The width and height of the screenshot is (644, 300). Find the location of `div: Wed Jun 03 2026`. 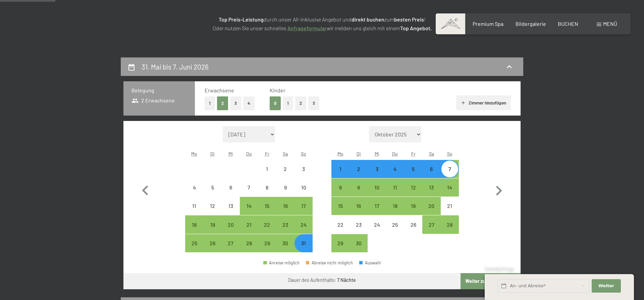

div: Wed Jun 03 2026 is located at coordinates (377, 169).